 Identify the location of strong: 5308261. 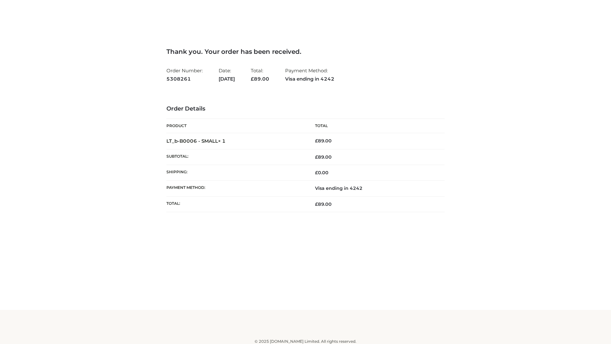
(185, 79).